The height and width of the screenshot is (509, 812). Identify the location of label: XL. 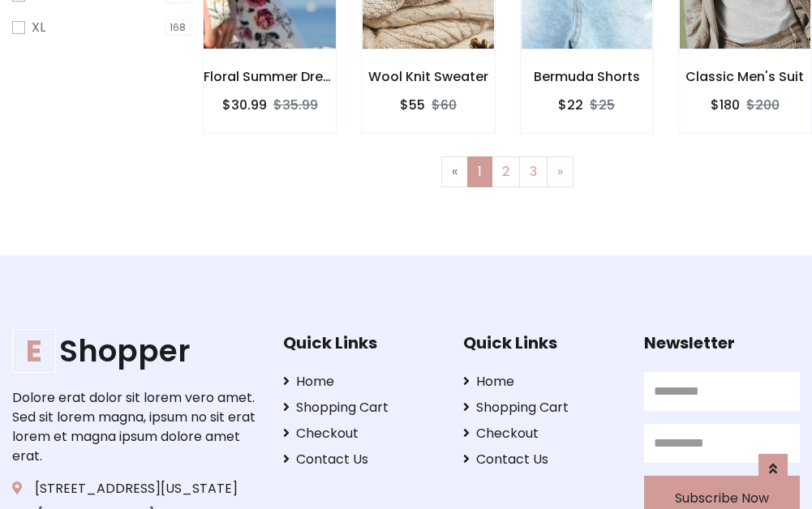
(38, 27).